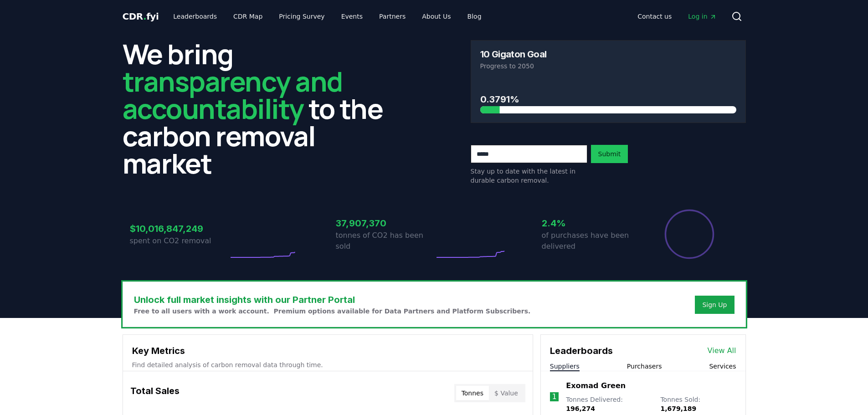 This screenshot has height=415, width=868. Describe the element at coordinates (302, 16) in the screenshot. I see `a: Pricing Survey` at that location.